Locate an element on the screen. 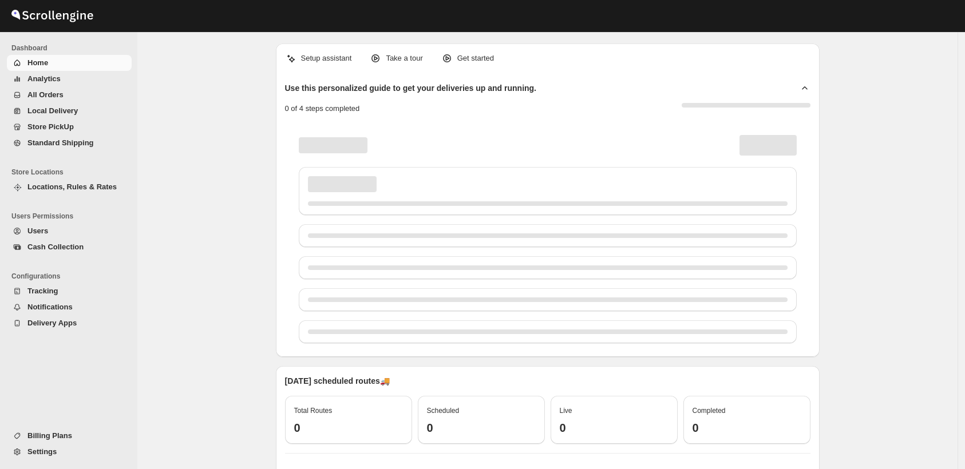  span: Cash Collection is located at coordinates (55, 247).